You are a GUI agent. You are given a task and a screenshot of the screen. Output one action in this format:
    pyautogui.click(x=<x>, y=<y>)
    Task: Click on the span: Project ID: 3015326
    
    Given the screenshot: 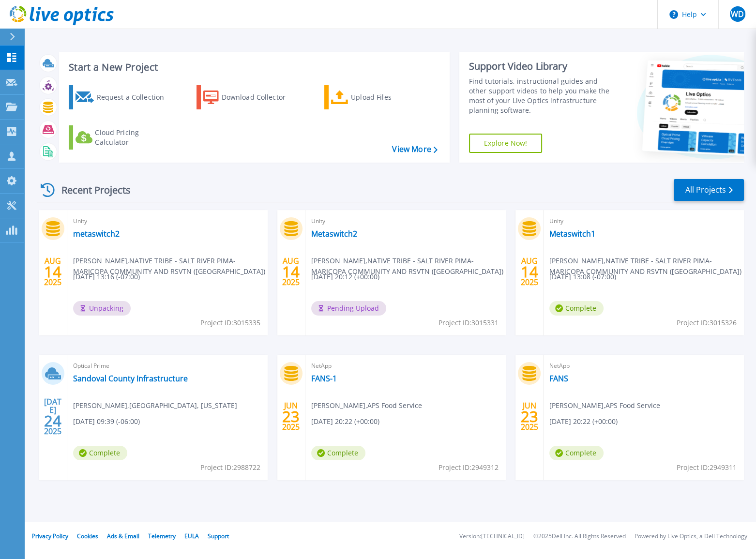 What is the action you would take?
    pyautogui.click(x=706, y=322)
    